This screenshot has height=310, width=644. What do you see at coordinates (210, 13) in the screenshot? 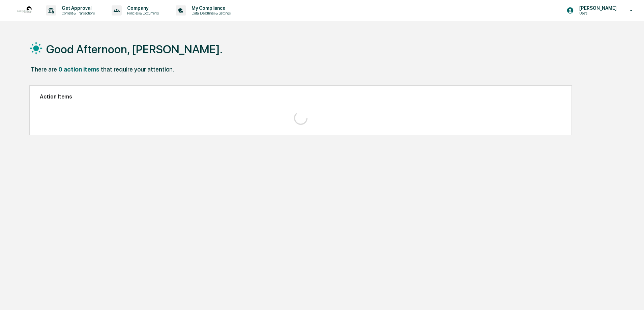
I see `p: Data, Deadlines & Settings` at bounding box center [210, 13].